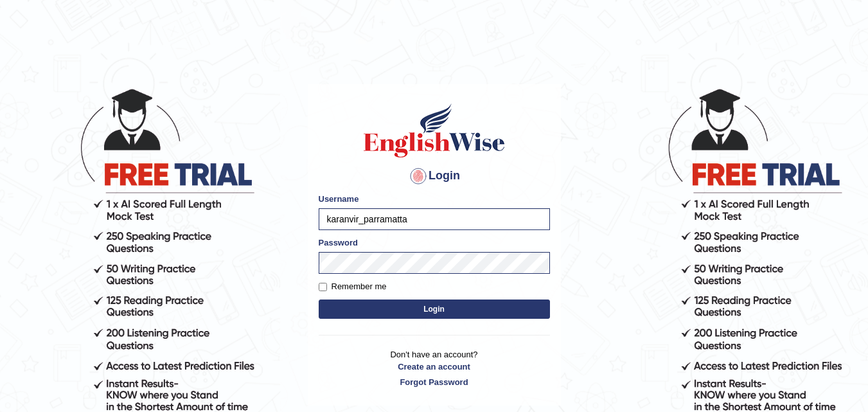  What do you see at coordinates (434, 366) in the screenshot?
I see `a: Create an account` at bounding box center [434, 366].